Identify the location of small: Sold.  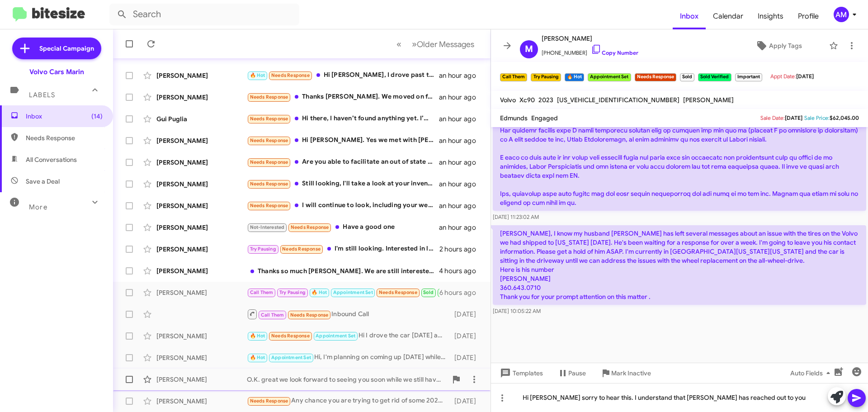
(686, 77).